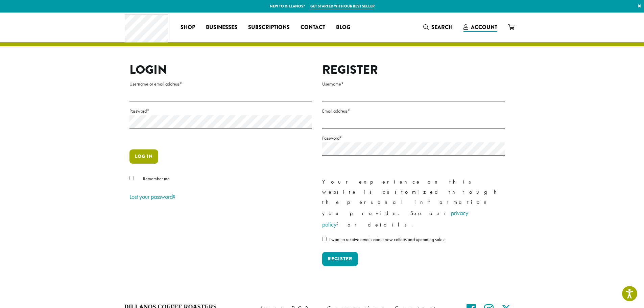 This screenshot has height=308, width=644. What do you see at coordinates (343, 6) in the screenshot?
I see `a: Get started with our best seller` at bounding box center [343, 6].